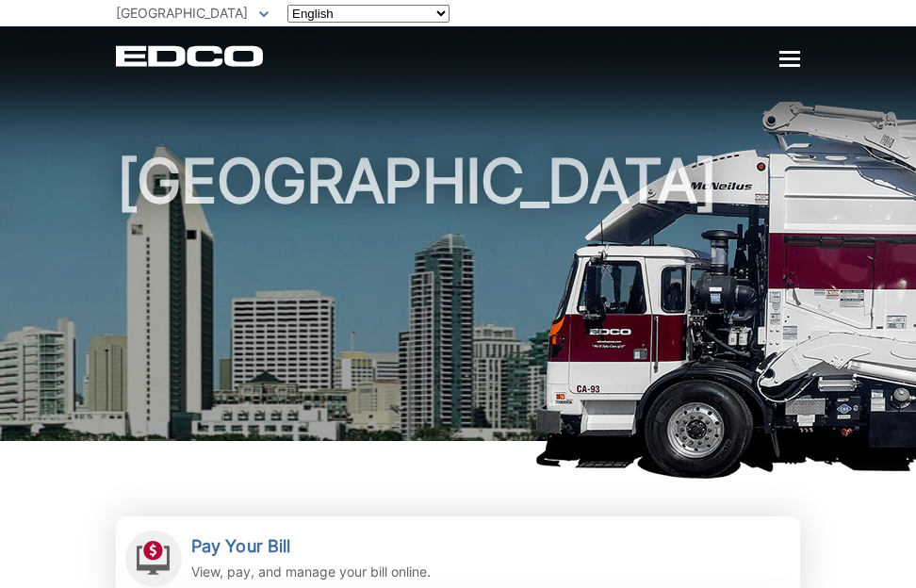 Image resolution: width=916 pixels, height=588 pixels. What do you see at coordinates (191, 55) in the screenshot?
I see `a: EDCD logo. Return to the homepage.` at bounding box center [191, 55].